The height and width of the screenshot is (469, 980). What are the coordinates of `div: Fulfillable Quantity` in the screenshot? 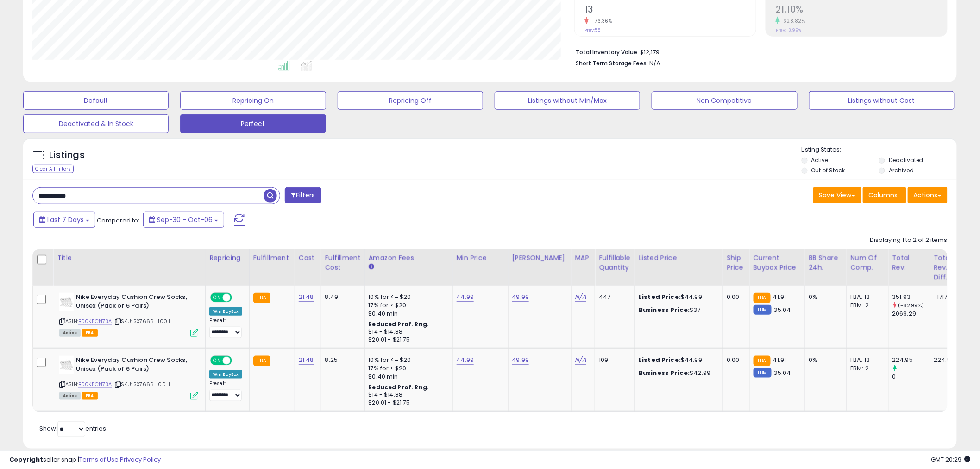 It's located at (614, 263).